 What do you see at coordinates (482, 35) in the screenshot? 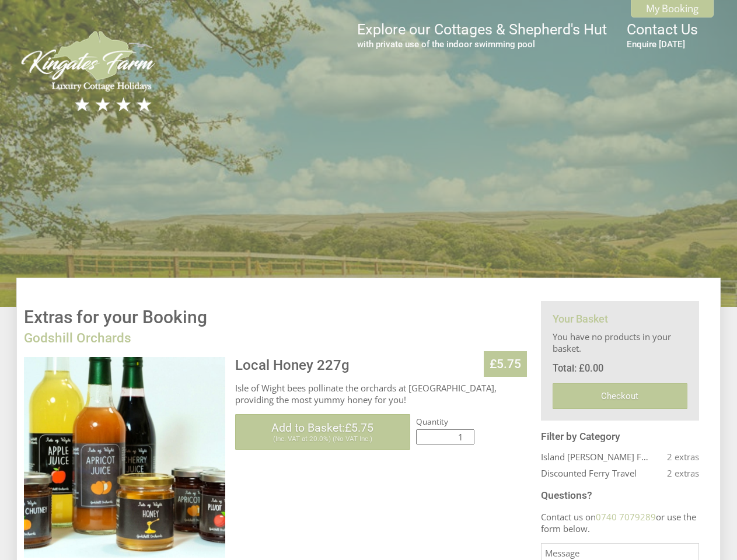
I see `a: Explore our Cottages & Shepherd's Hutwith private use of the indoor swimming pool` at bounding box center [482, 35].